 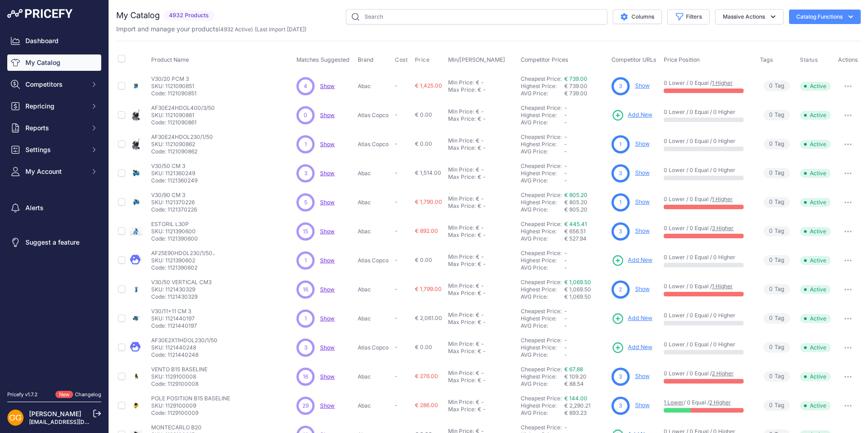 What do you see at coordinates (848, 59) in the screenshot?
I see `span: Actions` at bounding box center [848, 59].